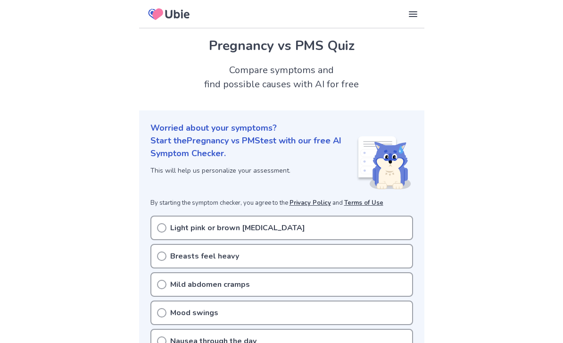 This screenshot has width=563, height=343. I want to click on p: Start the Pregnancy vs PMS test with our free AI Symptom Checker., so click(253, 147).